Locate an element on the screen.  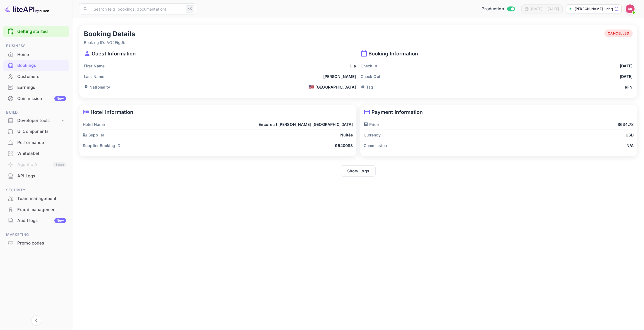
a: Team management is located at coordinates (36, 198).